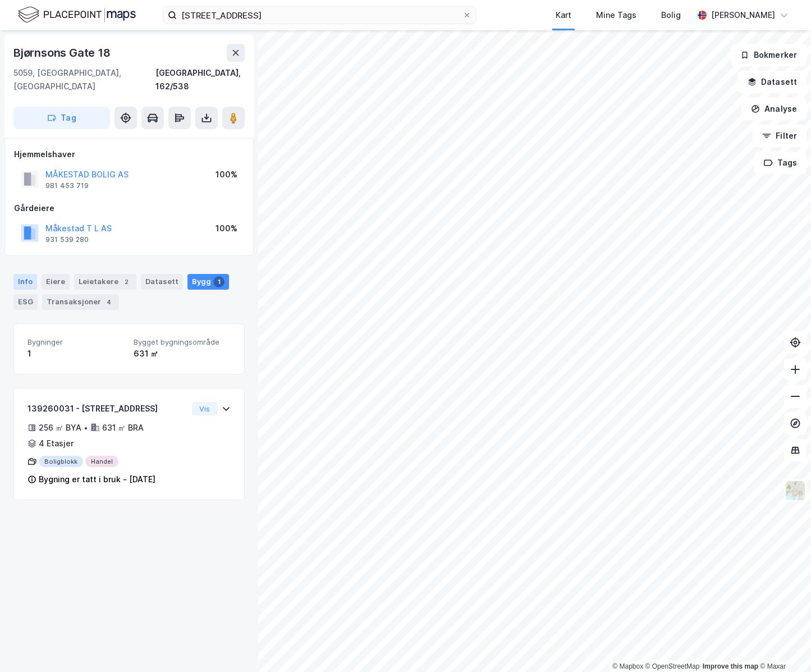 The height and width of the screenshot is (672, 811). What do you see at coordinates (780, 163) in the screenshot?
I see `button: Tags` at bounding box center [780, 163].